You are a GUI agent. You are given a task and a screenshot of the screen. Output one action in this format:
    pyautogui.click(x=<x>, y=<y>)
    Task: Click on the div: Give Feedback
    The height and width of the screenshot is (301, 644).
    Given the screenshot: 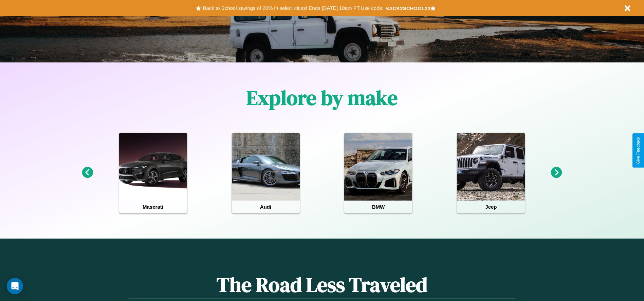 What is the action you would take?
    pyautogui.click(x=638, y=150)
    